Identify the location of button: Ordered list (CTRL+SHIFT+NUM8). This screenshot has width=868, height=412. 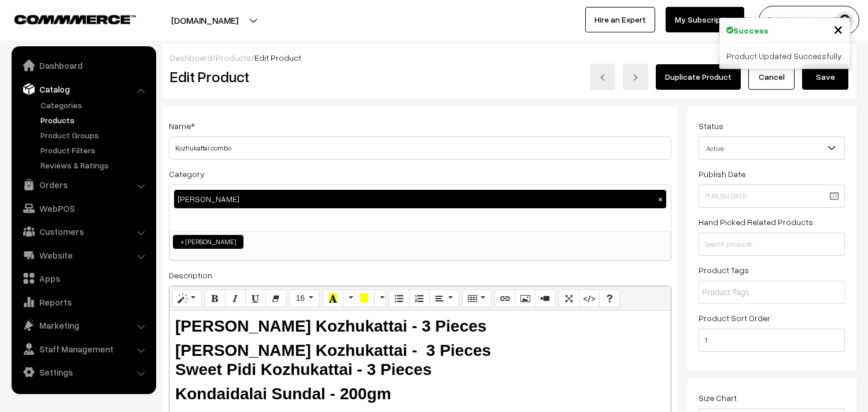
(419, 298).